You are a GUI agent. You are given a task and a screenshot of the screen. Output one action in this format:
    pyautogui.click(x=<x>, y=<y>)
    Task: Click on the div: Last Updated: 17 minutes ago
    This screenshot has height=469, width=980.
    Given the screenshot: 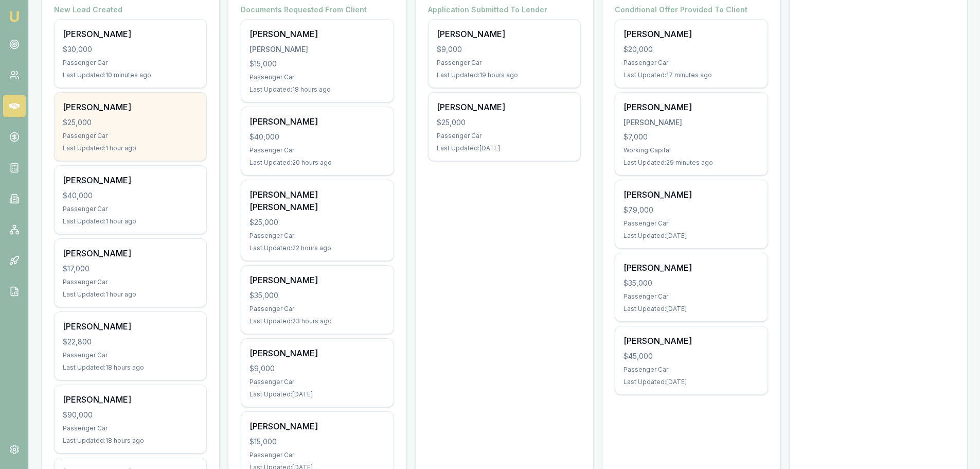 What is the action you would take?
    pyautogui.click(x=691, y=75)
    